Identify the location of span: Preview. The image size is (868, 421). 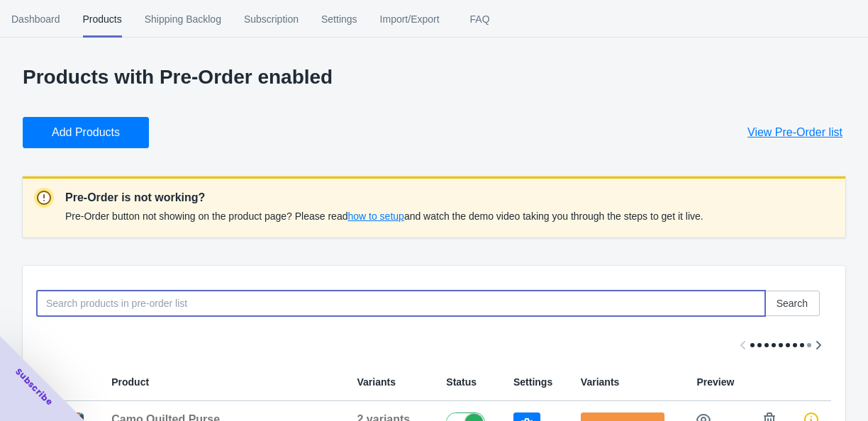
(715, 382).